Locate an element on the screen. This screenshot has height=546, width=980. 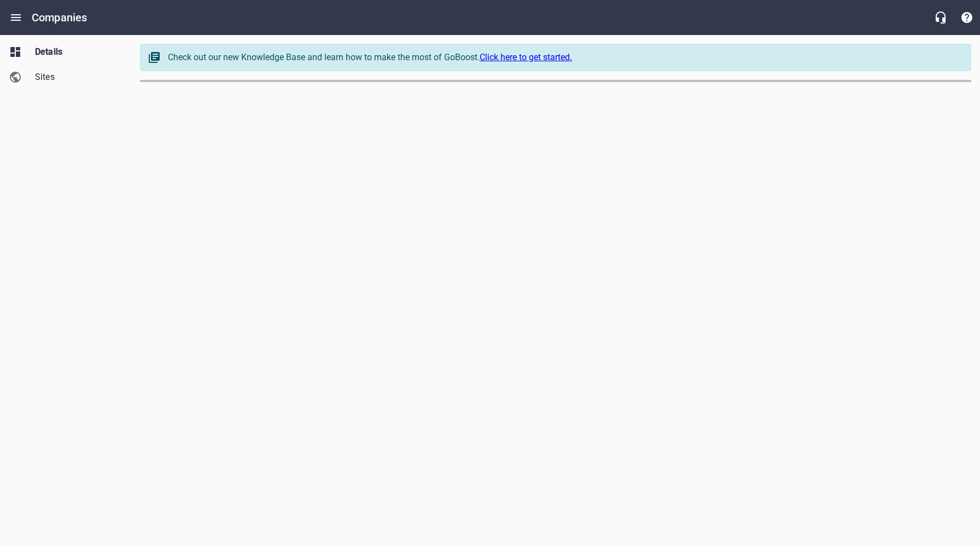
a: Click here to get started. is located at coordinates (525, 56).